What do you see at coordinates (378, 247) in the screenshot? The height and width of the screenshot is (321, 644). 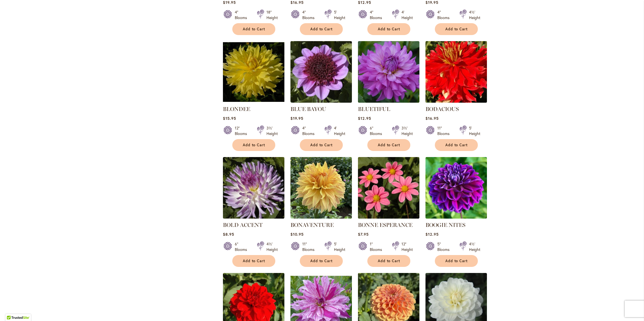 I see `div: 1" Blooms` at bounding box center [378, 247].